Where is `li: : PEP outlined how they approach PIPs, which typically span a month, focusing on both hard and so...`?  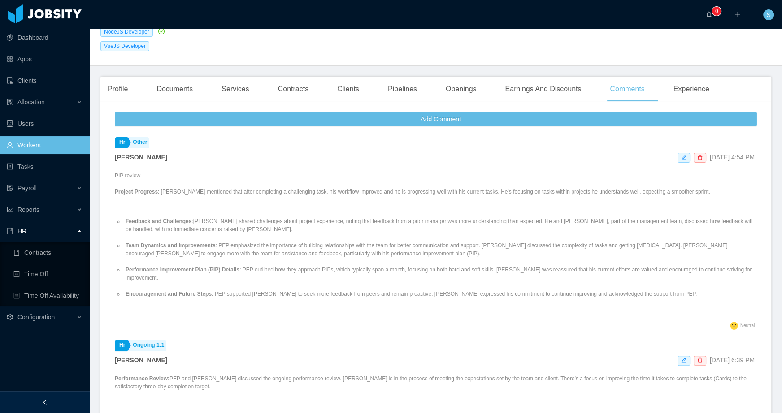
li: : PEP outlined how they approach PIPs, which typically span a month, focusing on both hard and so... is located at coordinates (440, 274).